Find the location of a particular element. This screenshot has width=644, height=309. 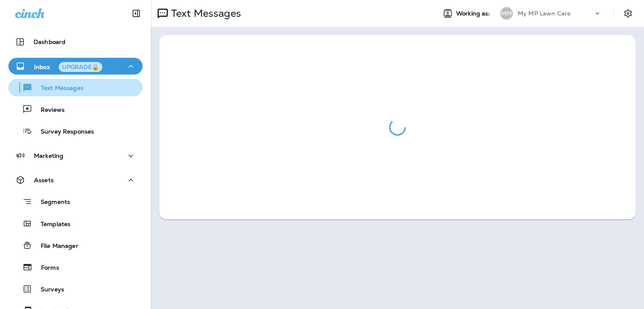

p: File Manager is located at coordinates (55, 247).